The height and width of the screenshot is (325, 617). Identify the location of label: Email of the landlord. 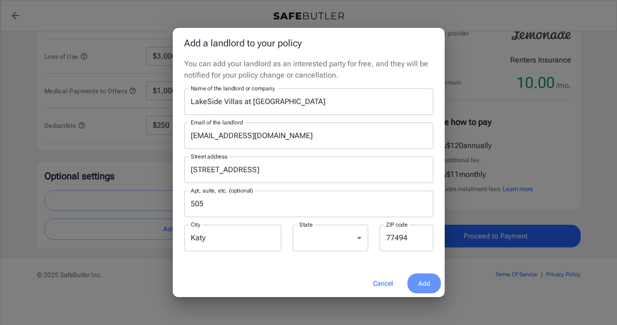
(217, 122).